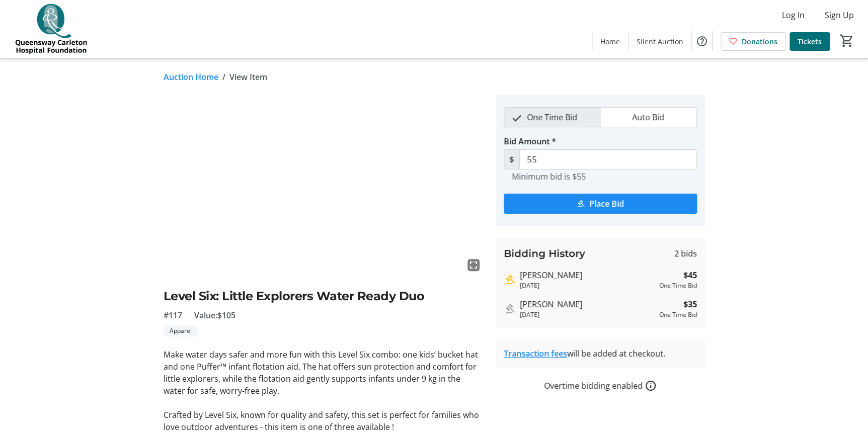 The image size is (868, 436). I want to click on span: #117, so click(173, 315).